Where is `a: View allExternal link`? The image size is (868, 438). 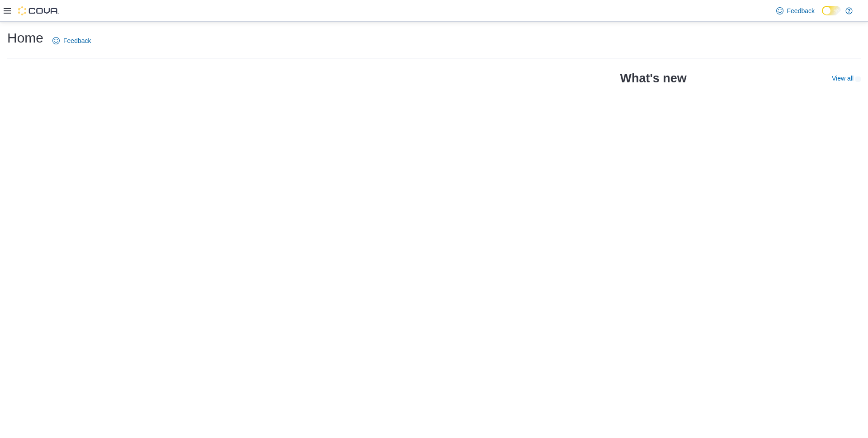
a: View allExternal link is located at coordinates (847, 78).